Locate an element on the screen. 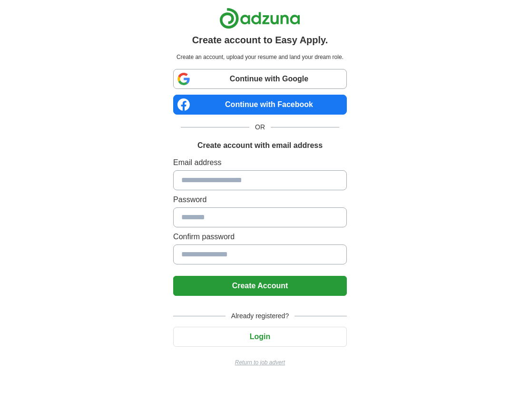 Image resolution: width=520 pixels, height=420 pixels. h1: Create account with email address is located at coordinates (260, 146).